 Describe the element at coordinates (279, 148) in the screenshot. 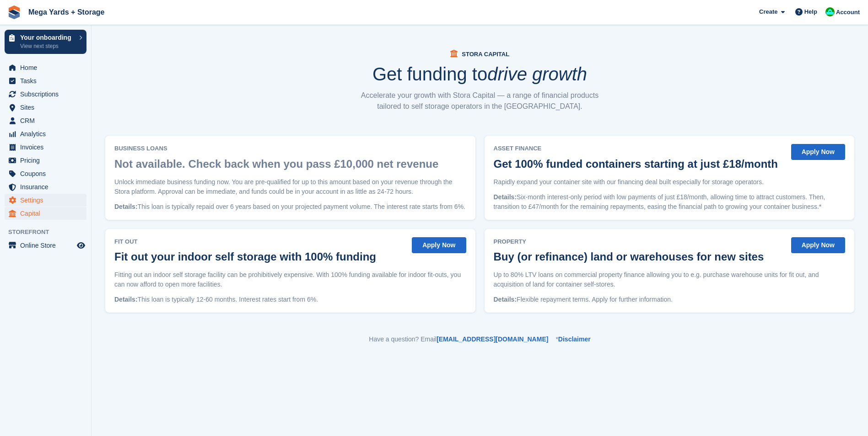

I see `span: Business Loans` at that location.